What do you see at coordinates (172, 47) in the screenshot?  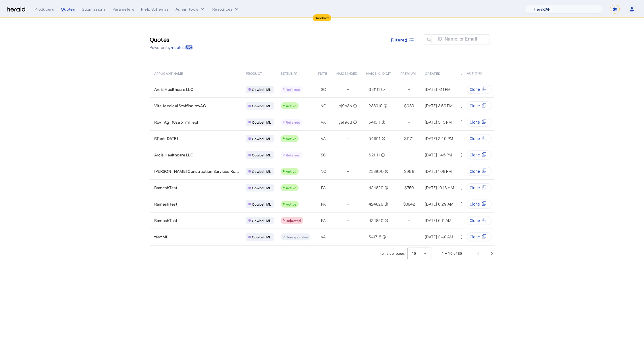 I see `p: Powered by` at bounding box center [172, 47].